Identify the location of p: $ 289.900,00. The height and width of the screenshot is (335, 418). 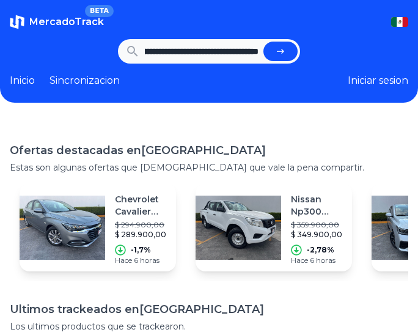
(141, 235).